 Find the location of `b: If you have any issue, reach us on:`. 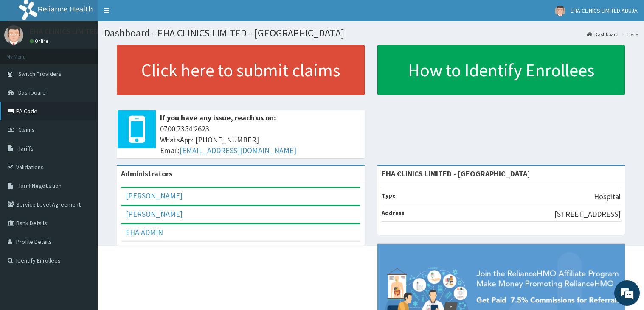

b: If you have any issue, reach us on: is located at coordinates (218, 118).